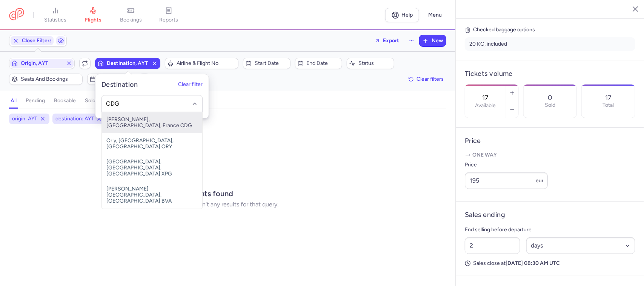 The width and height of the screenshot is (644, 286). What do you see at coordinates (550, 98) in the screenshot?
I see `p: 0` at bounding box center [550, 98].